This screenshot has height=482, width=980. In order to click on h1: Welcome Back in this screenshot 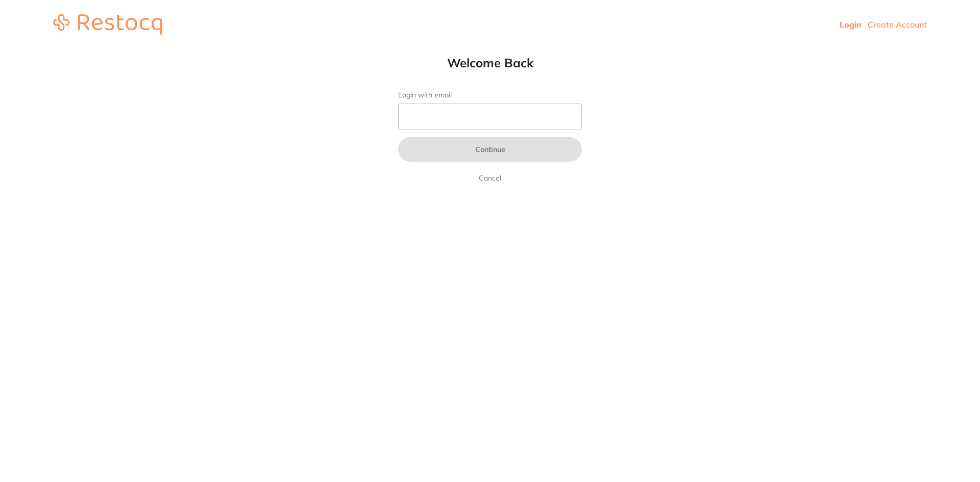, I will do `click(490, 63)`.